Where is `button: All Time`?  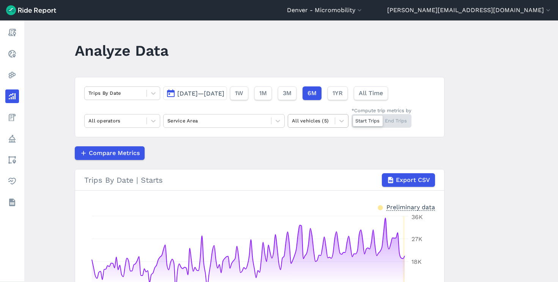
button: All Time is located at coordinates (371, 93).